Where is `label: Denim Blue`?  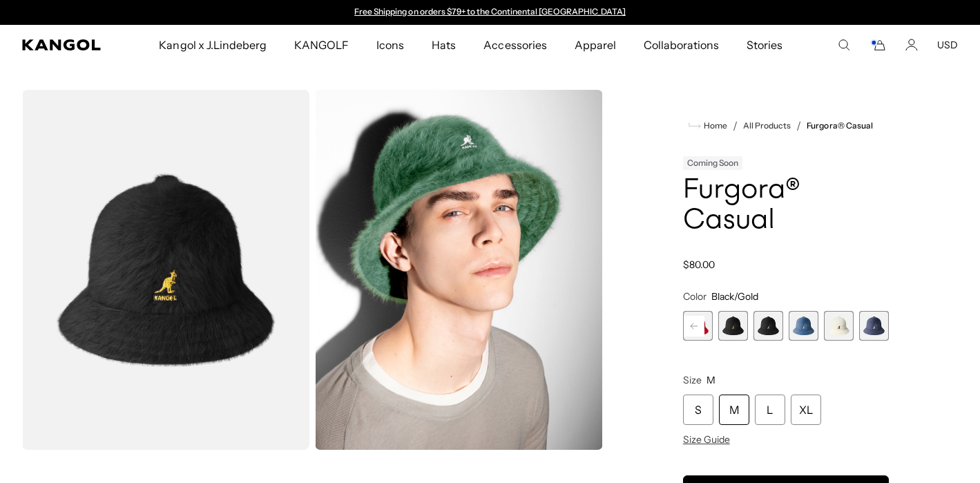
label: Denim Blue is located at coordinates (803, 326).